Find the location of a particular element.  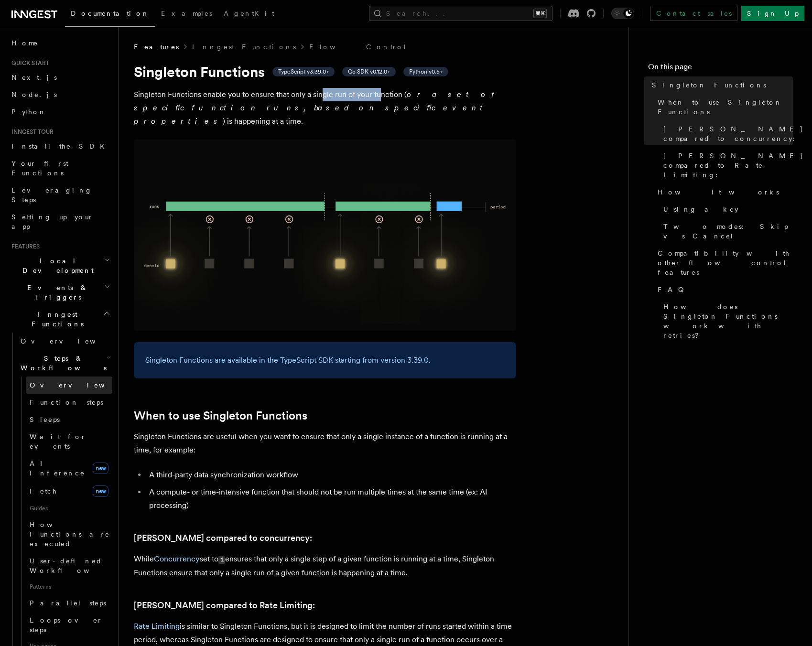

li: A third-party data synchronization workflow is located at coordinates (332, 475).